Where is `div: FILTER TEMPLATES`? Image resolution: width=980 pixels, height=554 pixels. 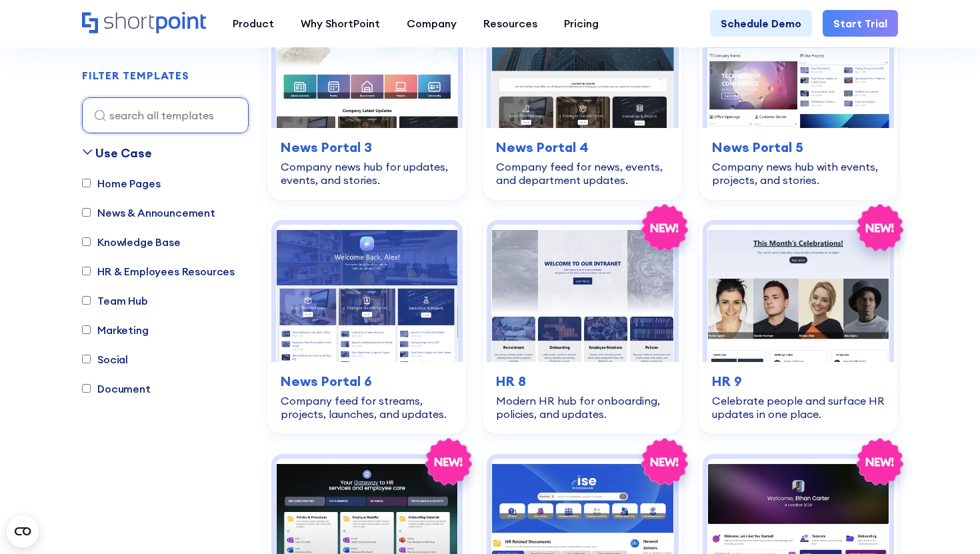
div: FILTER TEMPLATES is located at coordinates (136, 76).